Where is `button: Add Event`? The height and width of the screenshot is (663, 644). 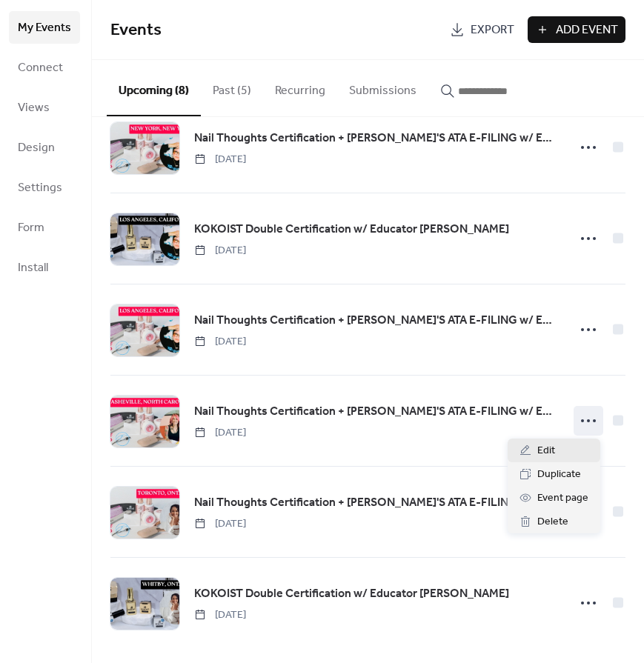 button: Add Event is located at coordinates (576, 30).